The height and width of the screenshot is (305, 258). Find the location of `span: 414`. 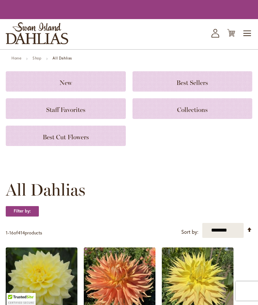

span: 414 is located at coordinates (21, 232).